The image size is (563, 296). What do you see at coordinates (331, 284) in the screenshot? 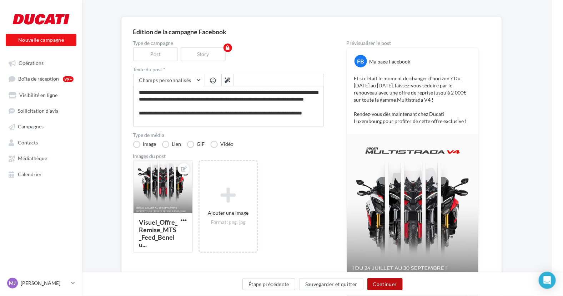
I see `button: Sauvegarder et quitter` at bounding box center [331, 284].